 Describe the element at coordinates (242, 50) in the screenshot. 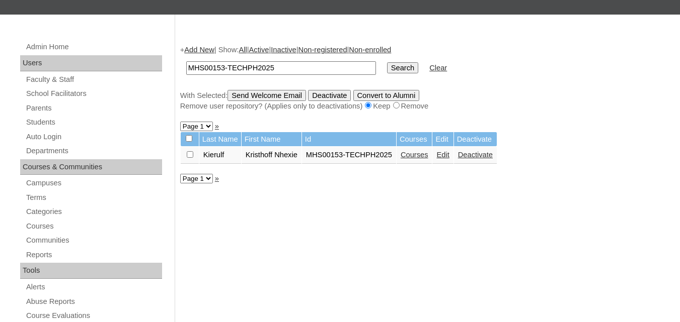

I see `a: All` at that location.